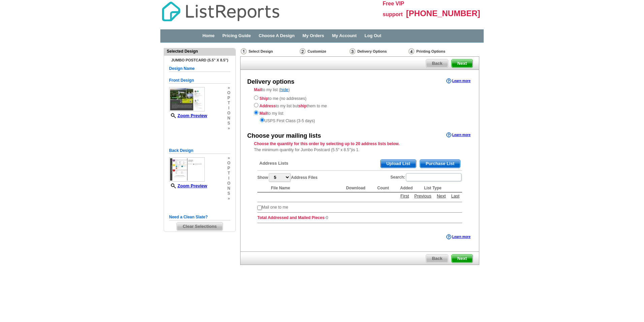  I want to click on a: Choose A Design, so click(276, 35).